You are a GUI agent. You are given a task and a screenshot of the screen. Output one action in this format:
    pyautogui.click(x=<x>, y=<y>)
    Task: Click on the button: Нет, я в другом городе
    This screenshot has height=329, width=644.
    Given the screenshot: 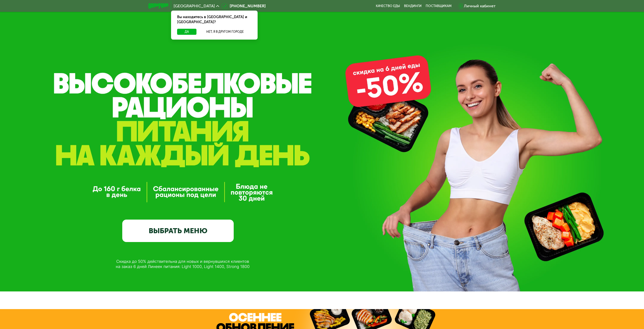 What is the action you would take?
    pyautogui.click(x=225, y=31)
    